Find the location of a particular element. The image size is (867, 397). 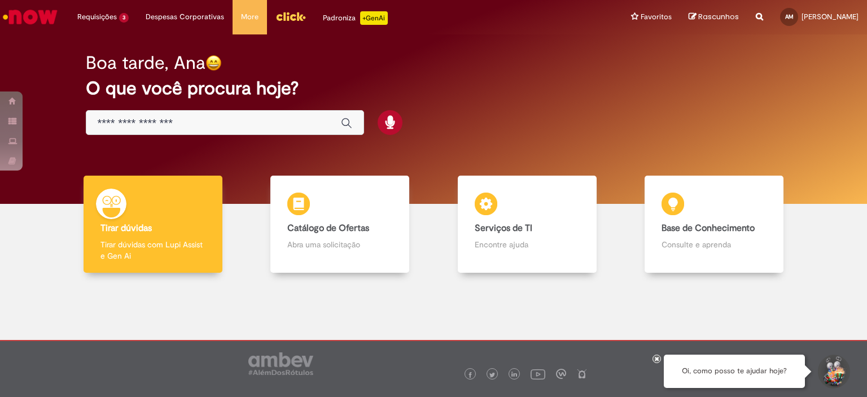

img: logo_footer_twitter.png is located at coordinates (492, 375).